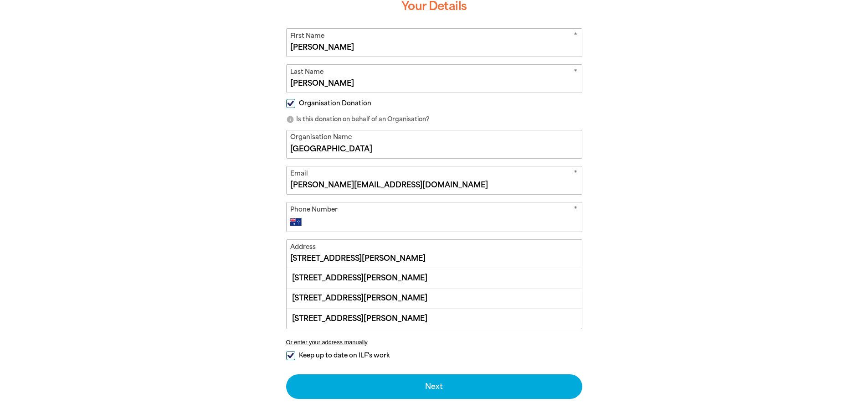  I want to click on button: Next, so click(434, 386).